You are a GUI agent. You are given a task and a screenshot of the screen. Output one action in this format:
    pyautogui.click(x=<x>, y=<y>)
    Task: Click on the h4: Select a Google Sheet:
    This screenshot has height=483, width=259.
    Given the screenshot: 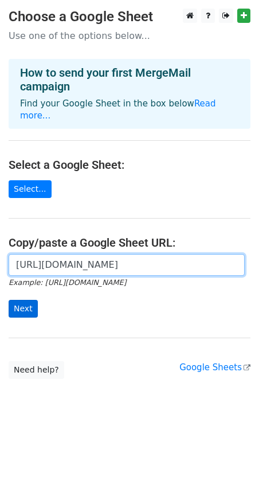 What is the action you would take?
    pyautogui.click(x=129, y=165)
    